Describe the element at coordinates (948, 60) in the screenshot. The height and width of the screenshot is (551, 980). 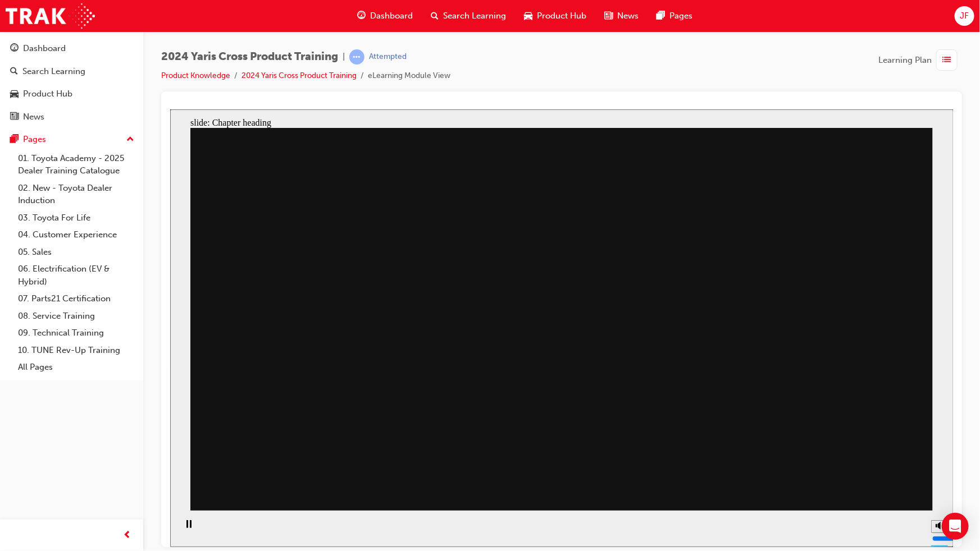
I see `span: list-icon` at that location.